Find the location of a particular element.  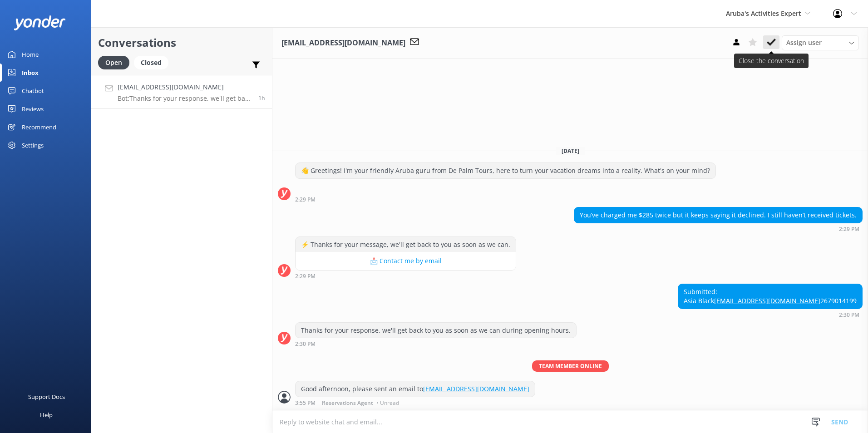

div: Good afternoon, please sent an email to is located at coordinates (415, 389).